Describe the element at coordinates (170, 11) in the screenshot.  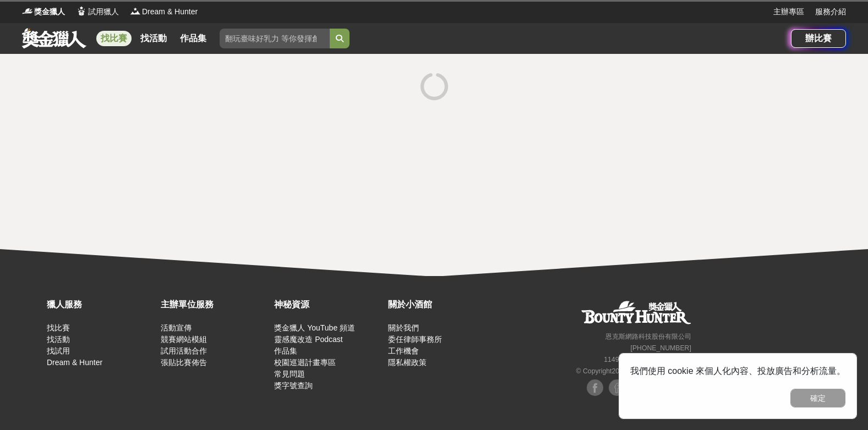
I see `span: Dream & Hunter` at that location.